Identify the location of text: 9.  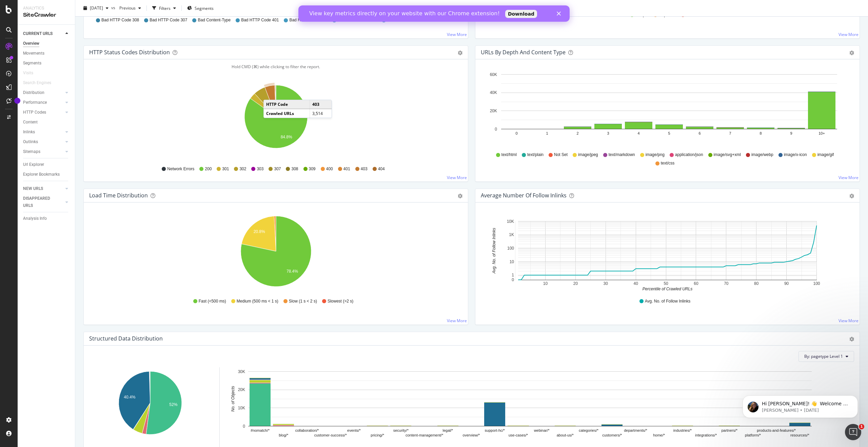
(791, 133).